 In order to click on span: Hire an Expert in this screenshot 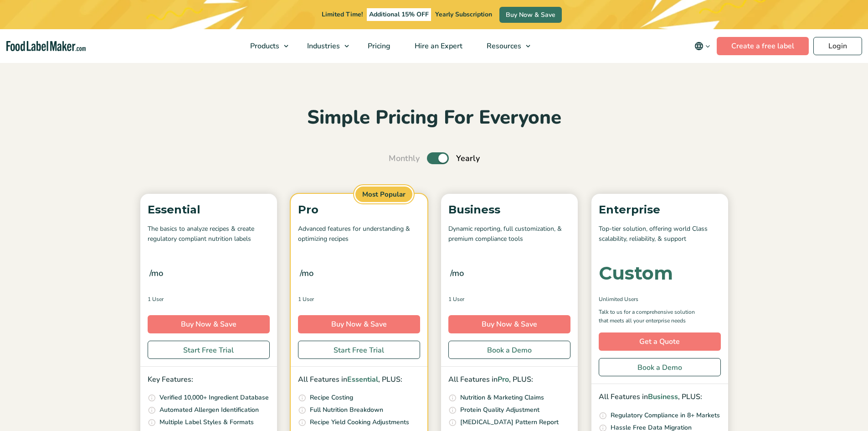, I will do `click(438, 46)`.